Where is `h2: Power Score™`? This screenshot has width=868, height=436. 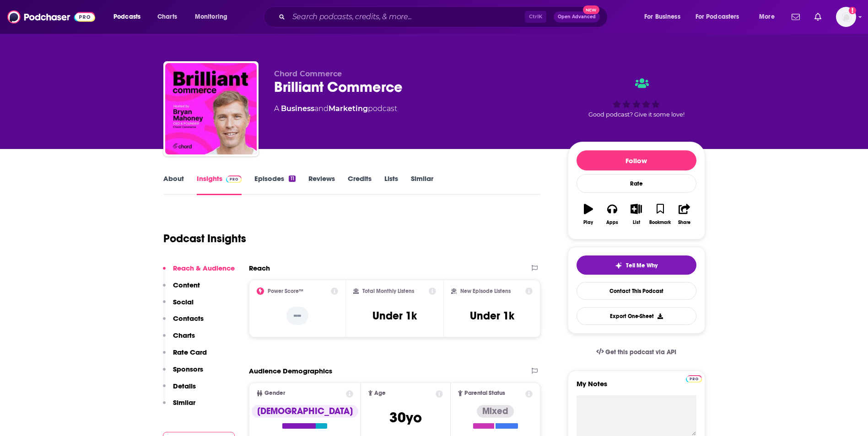 h2: Power Score™ is located at coordinates (285, 291).